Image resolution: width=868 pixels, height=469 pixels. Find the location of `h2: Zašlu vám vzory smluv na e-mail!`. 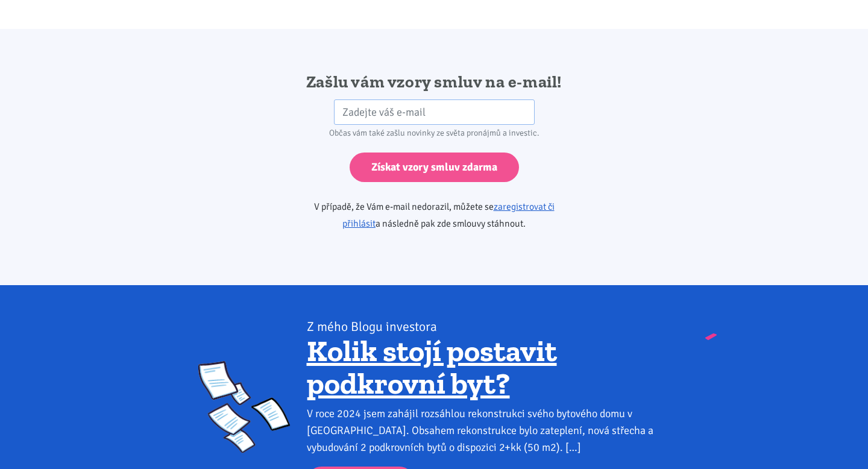

h2: Zašlu vám vzory smluv na e-mail! is located at coordinates (434, 82).